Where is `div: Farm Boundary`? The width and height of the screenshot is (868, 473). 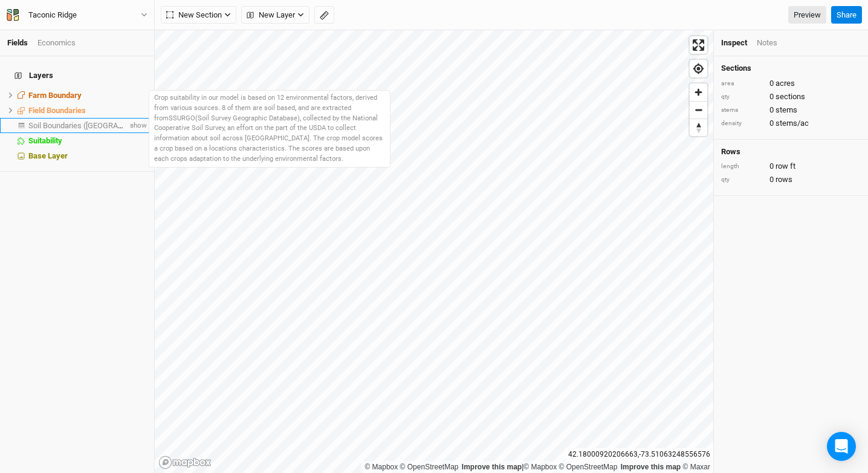
div: Farm Boundary is located at coordinates (88, 96).